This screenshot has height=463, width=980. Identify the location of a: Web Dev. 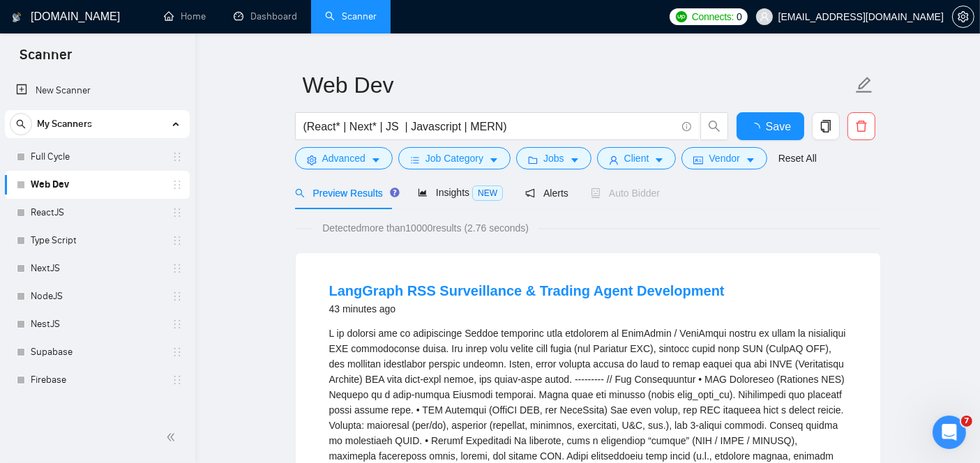
(97, 185).